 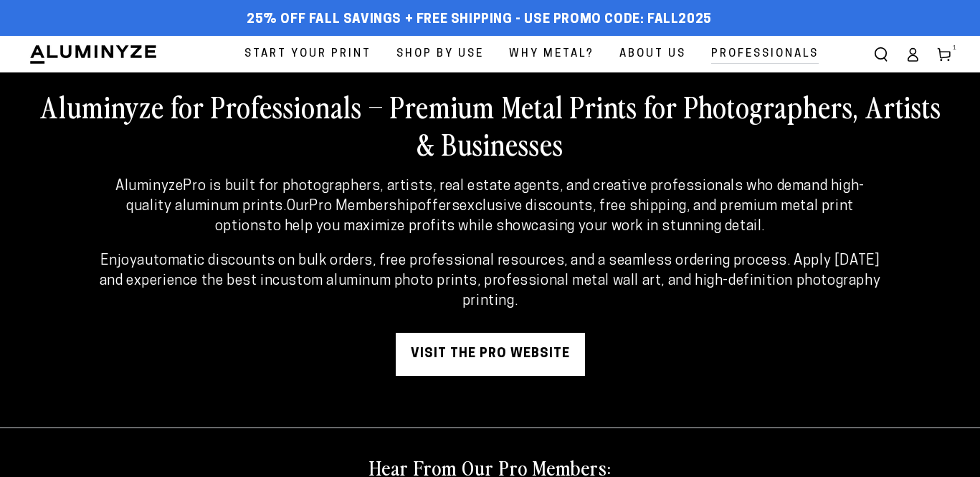 I want to click on span: About Us, so click(x=653, y=54).